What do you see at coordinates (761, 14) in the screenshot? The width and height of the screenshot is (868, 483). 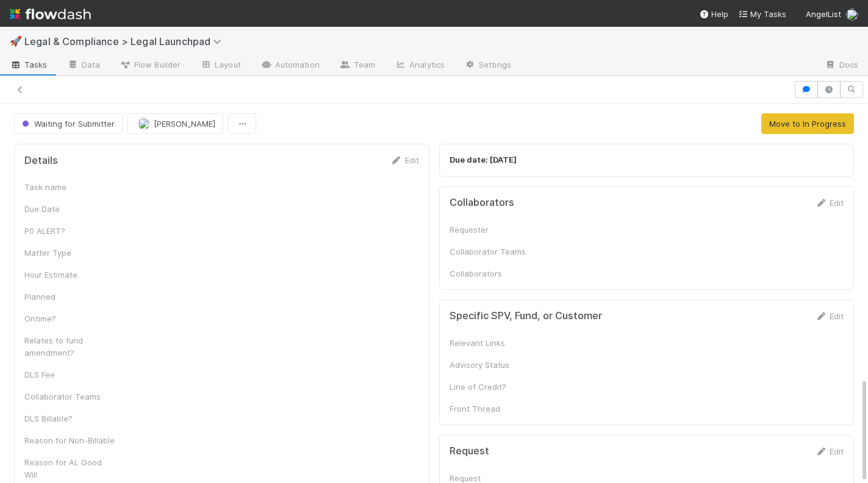 I see `span: My Tasks` at bounding box center [761, 14].